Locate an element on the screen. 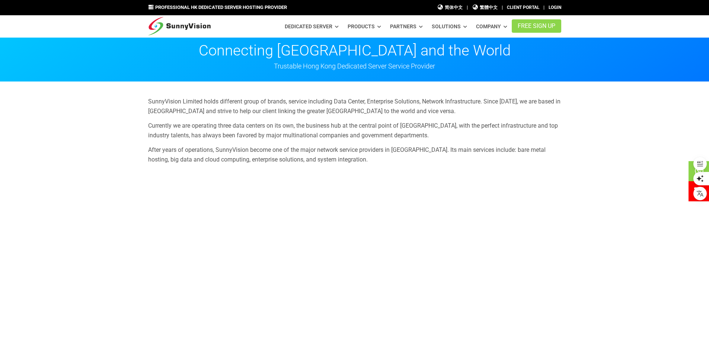 This screenshot has height=342, width=709. p: After years of operations, SunnyVision become one of the major network service providers in [GEOG... is located at coordinates (355, 154).